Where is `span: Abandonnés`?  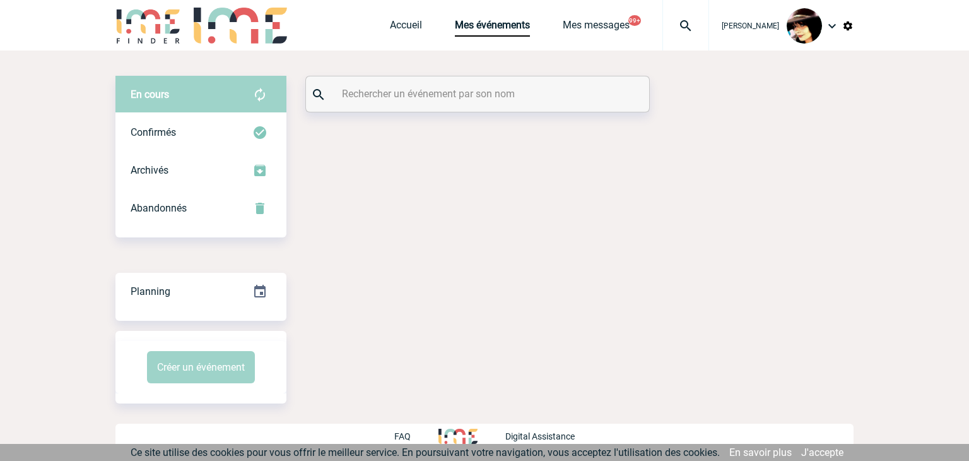
span: Abandonnés is located at coordinates (158, 208).